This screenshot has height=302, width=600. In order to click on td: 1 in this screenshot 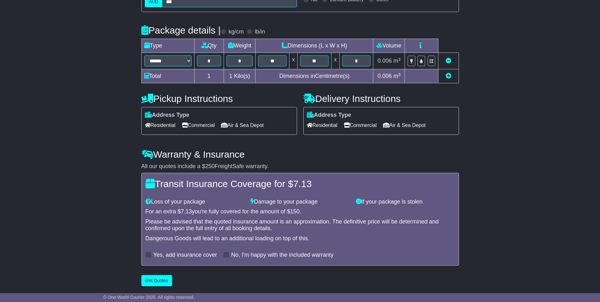, I will do `click(209, 76)`.